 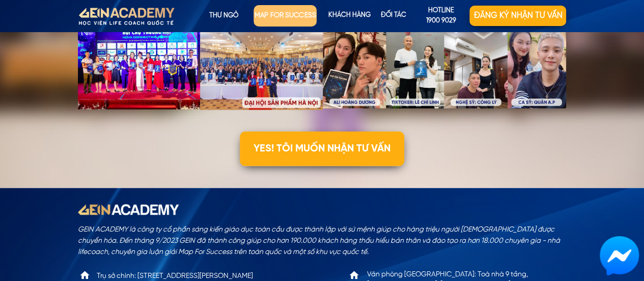 I want to click on p: KHÁCH HÀNG, so click(x=349, y=16).